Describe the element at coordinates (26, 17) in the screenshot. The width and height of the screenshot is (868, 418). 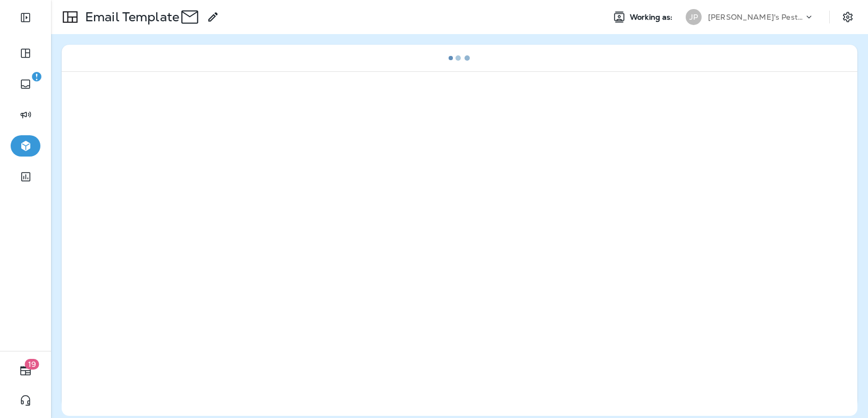
I see `button: Expand Sidebar` at that location.